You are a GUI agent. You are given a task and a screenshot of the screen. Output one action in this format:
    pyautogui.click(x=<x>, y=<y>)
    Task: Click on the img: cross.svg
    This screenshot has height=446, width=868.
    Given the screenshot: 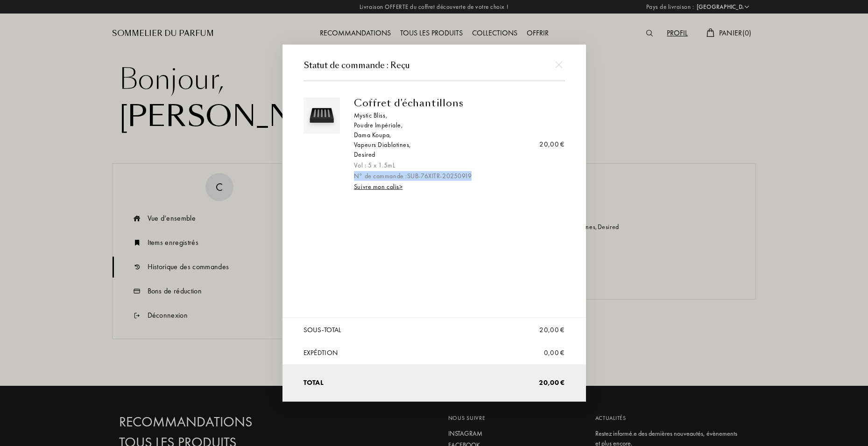 What is the action you would take?
    pyautogui.click(x=559, y=64)
    